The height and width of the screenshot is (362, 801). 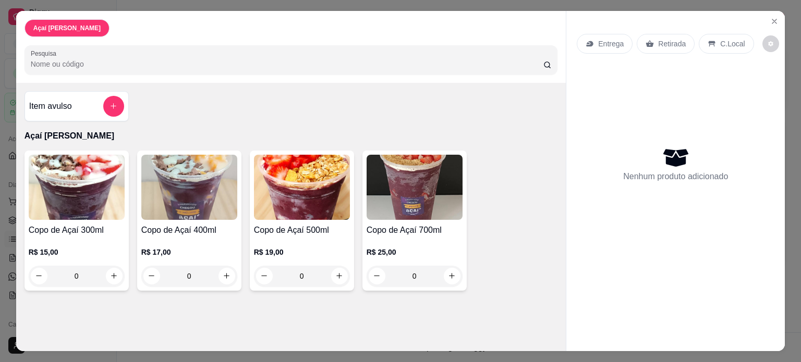 What do you see at coordinates (675, 177) in the screenshot?
I see `p: Nenhum produto adicionado` at bounding box center [675, 177].